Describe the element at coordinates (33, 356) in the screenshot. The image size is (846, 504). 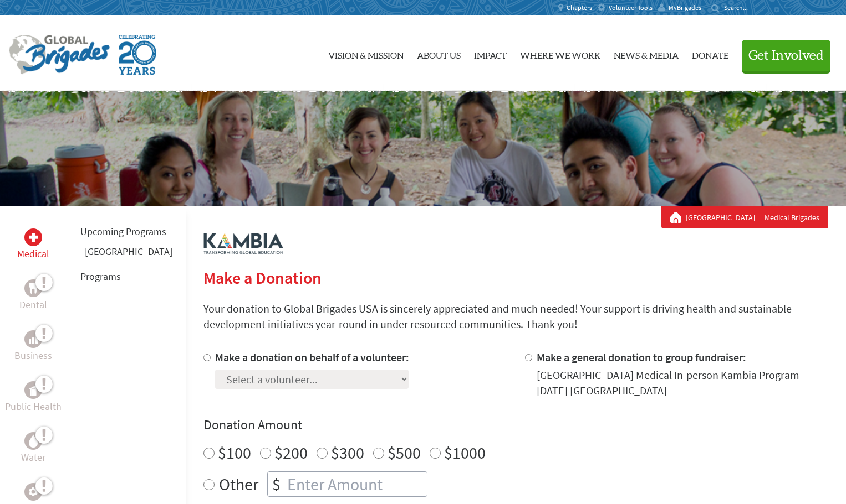
I see `p: Business` at that location.